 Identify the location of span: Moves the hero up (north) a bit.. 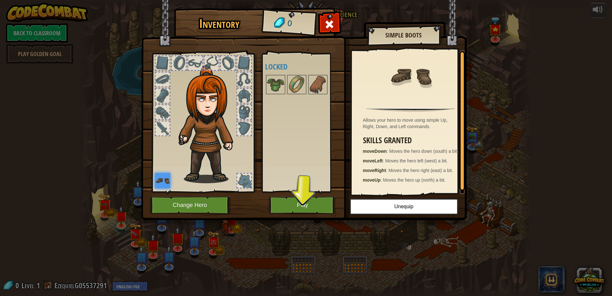
(414, 180).